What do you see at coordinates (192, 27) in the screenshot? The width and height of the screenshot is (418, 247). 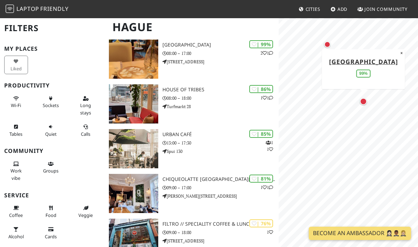 I see `h1: Hague` at bounding box center [192, 27].